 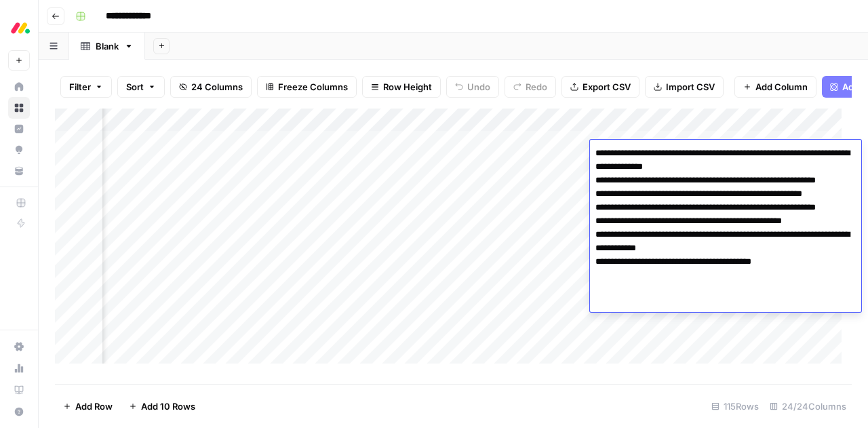 I want to click on button: Workspace: Monday.com, so click(x=19, y=28).